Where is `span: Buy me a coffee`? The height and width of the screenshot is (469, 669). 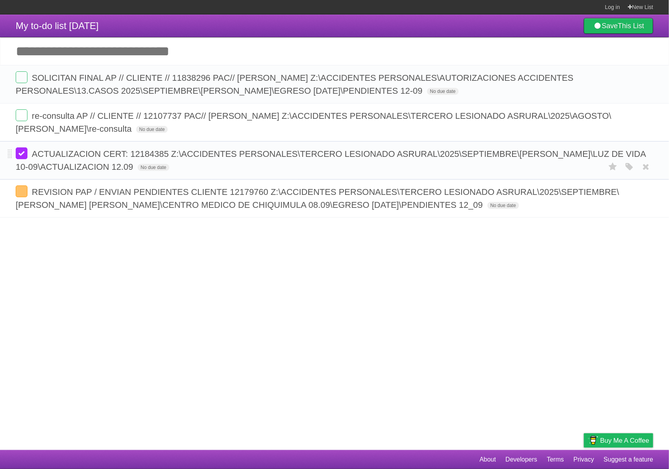
span: Buy me a coffee is located at coordinates (625, 441).